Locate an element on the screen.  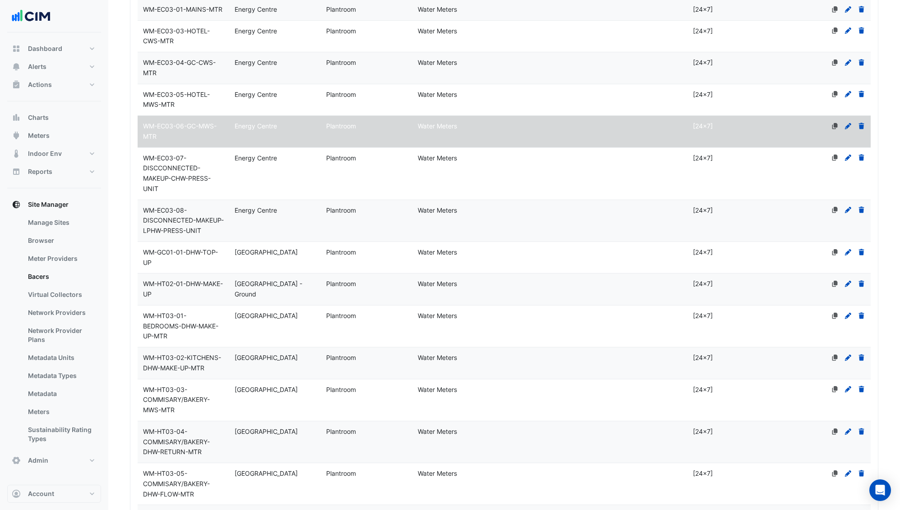
a: Manage Sites is located at coordinates (61, 223).